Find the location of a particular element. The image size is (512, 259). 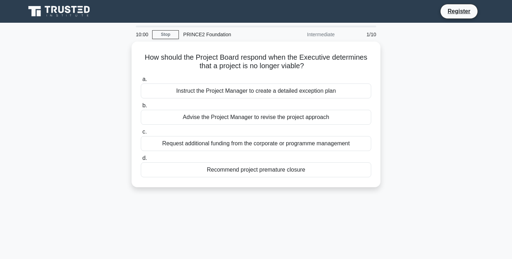

div: 10:00 is located at coordinates (142, 35).